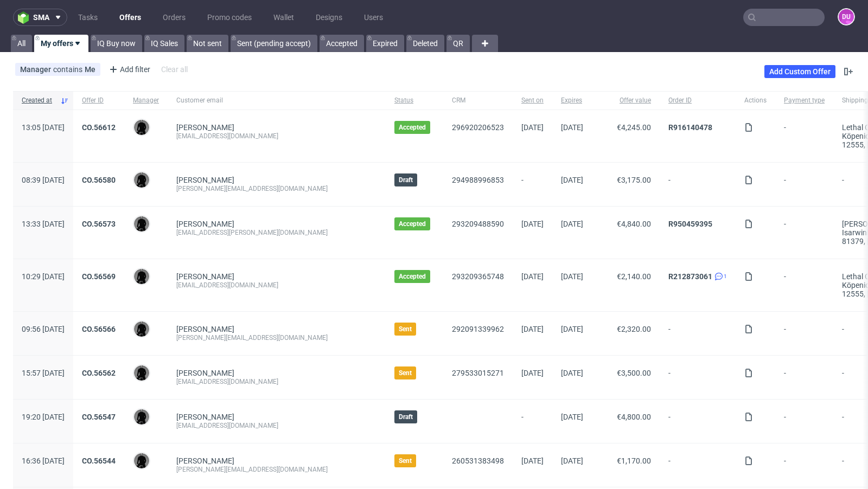 The width and height of the screenshot is (868, 489). What do you see at coordinates (690, 277) in the screenshot?
I see `a: R212873061` at bounding box center [690, 277].